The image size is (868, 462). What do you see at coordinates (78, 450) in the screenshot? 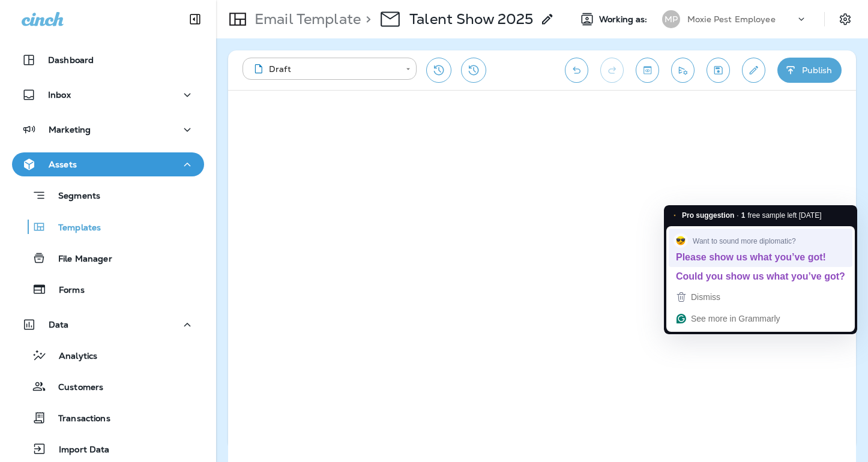
I see `p: Import Data` at bounding box center [78, 450].